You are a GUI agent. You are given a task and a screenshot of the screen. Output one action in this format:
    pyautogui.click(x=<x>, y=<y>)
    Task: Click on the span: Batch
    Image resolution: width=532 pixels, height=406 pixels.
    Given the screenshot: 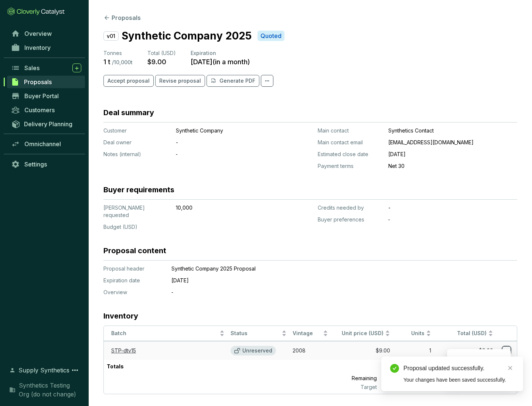 What is the action you would take?
    pyautogui.click(x=164, y=333)
    